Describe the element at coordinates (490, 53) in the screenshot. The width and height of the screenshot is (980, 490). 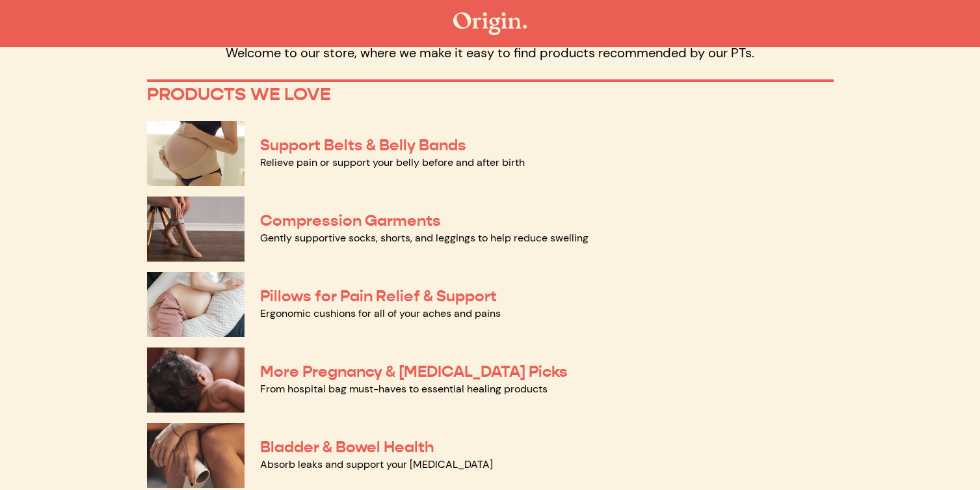
I see `p: Welcome to our store, where we make it easy to find products recommended by our PTs.` at that location.